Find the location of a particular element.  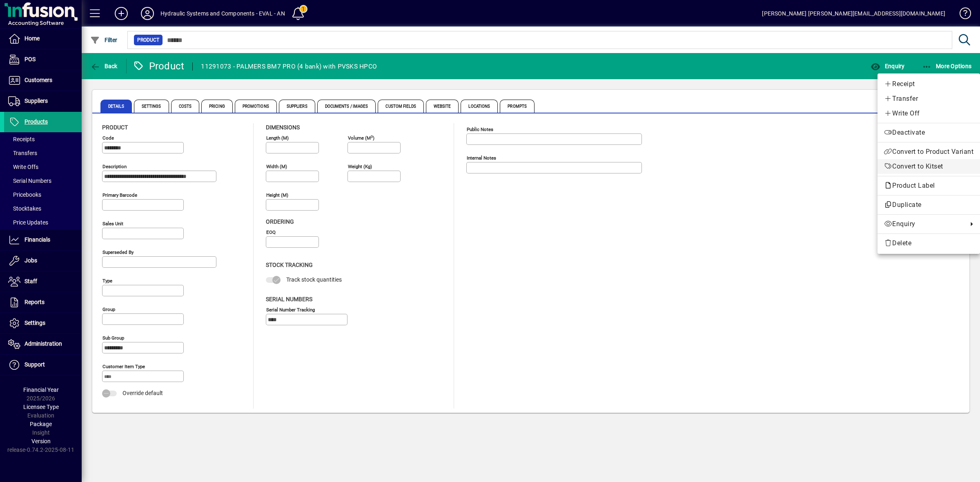

span: Enquiry is located at coordinates (924, 224).